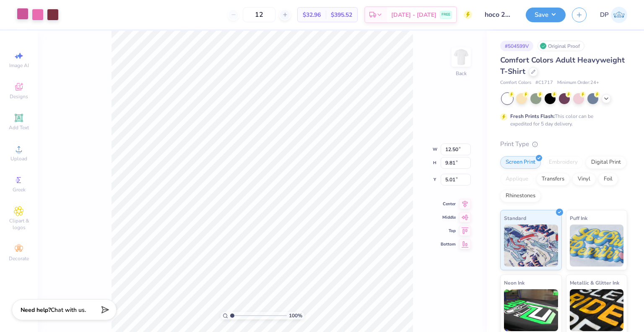 The image size is (644, 332). What do you see at coordinates (533, 116) in the screenshot?
I see `strong: Fresh Prints Flash:` at bounding box center [533, 116].